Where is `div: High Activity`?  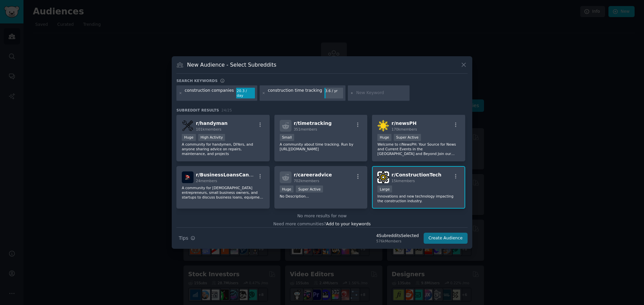
div: High Activity is located at coordinates (212, 137).